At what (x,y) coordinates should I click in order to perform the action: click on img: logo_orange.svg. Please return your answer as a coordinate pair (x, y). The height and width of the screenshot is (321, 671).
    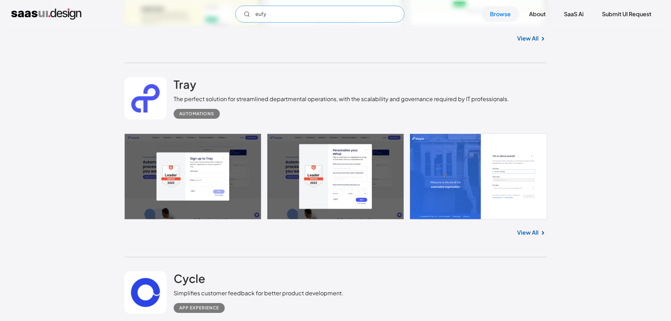
    Looking at the image, I should click on (14, 14).